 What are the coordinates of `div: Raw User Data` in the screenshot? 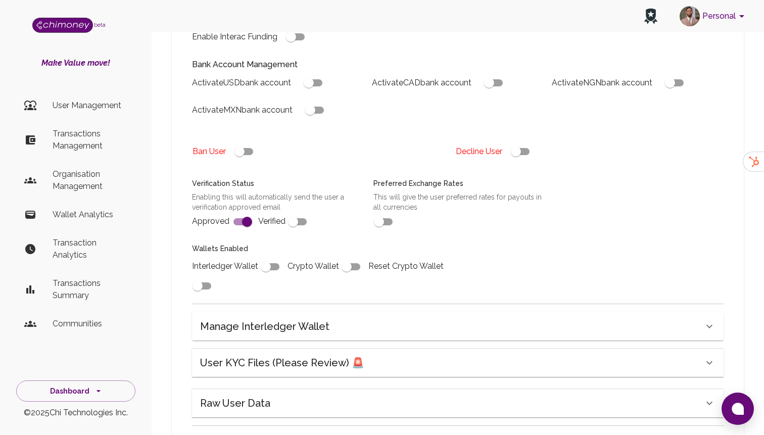 It's located at (458, 403).